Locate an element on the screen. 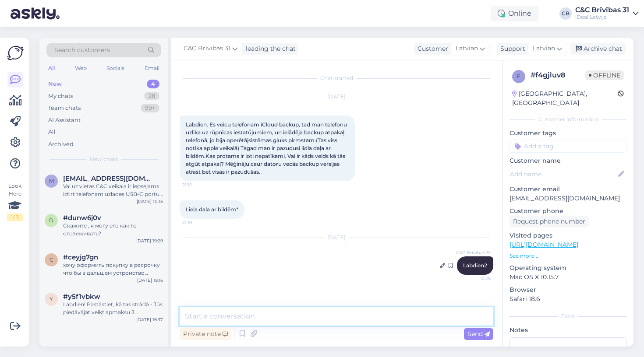  span: y is located at coordinates (51, 299).